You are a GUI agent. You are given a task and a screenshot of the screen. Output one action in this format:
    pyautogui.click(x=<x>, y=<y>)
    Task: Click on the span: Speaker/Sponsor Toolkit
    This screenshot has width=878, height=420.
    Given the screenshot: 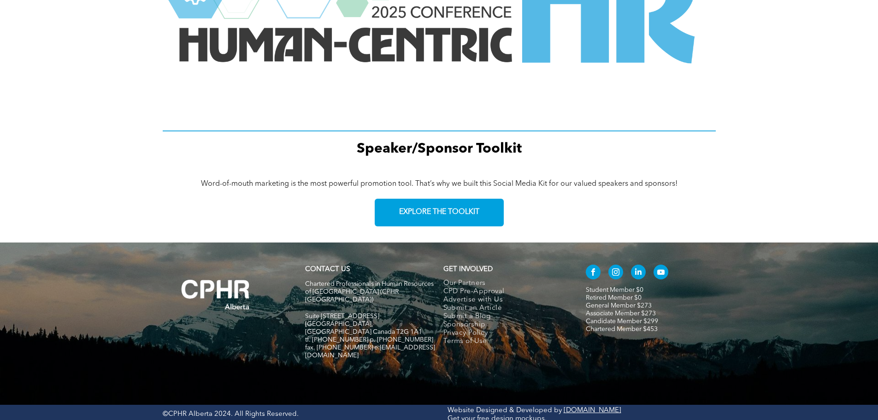 What is the action you would take?
    pyautogui.click(x=439, y=149)
    